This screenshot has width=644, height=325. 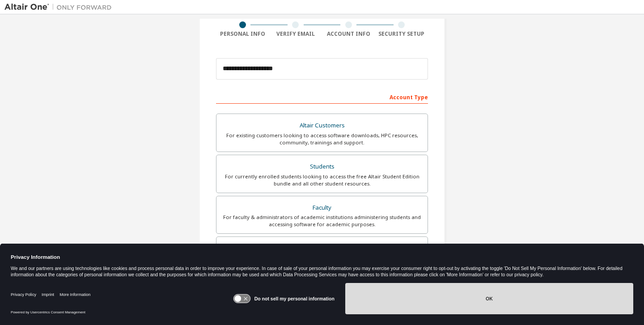 I want to click on div: Personal Info, so click(x=243, y=34).